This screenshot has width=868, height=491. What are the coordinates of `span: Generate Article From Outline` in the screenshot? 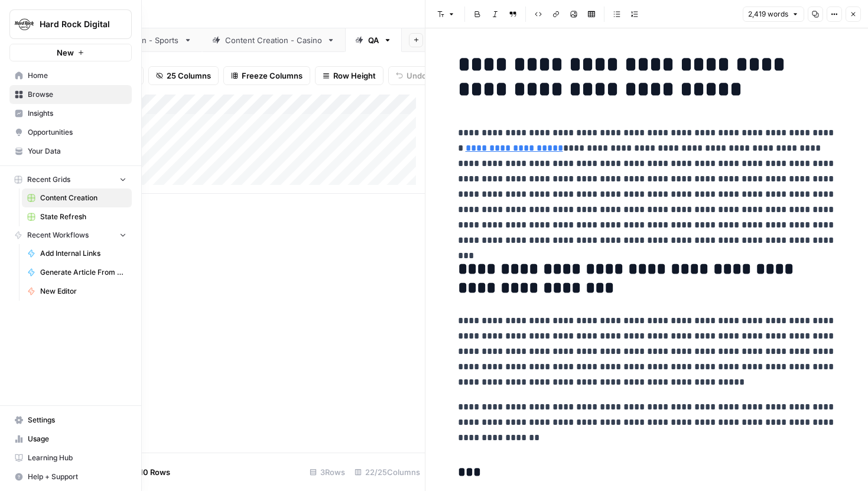 It's located at (83, 272).